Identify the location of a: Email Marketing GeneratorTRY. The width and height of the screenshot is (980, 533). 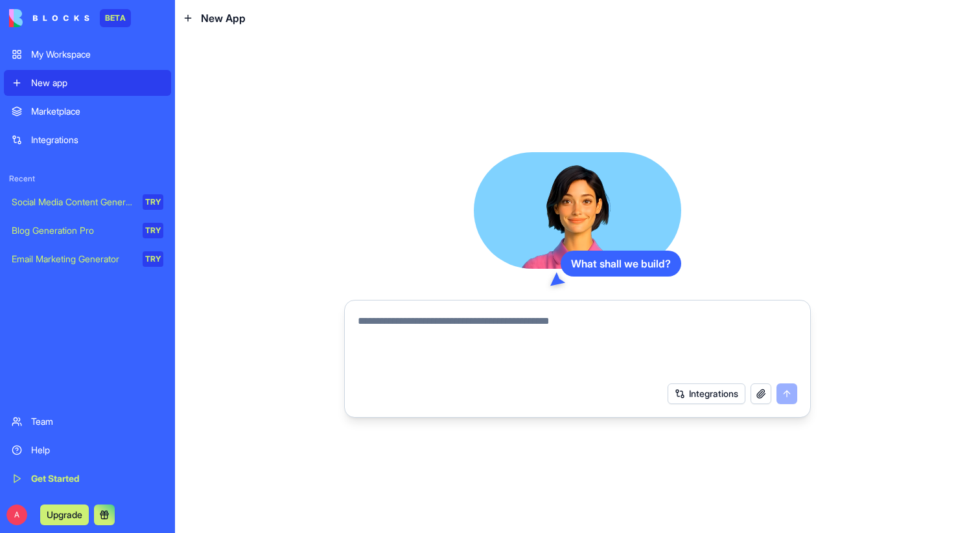
(88, 259).